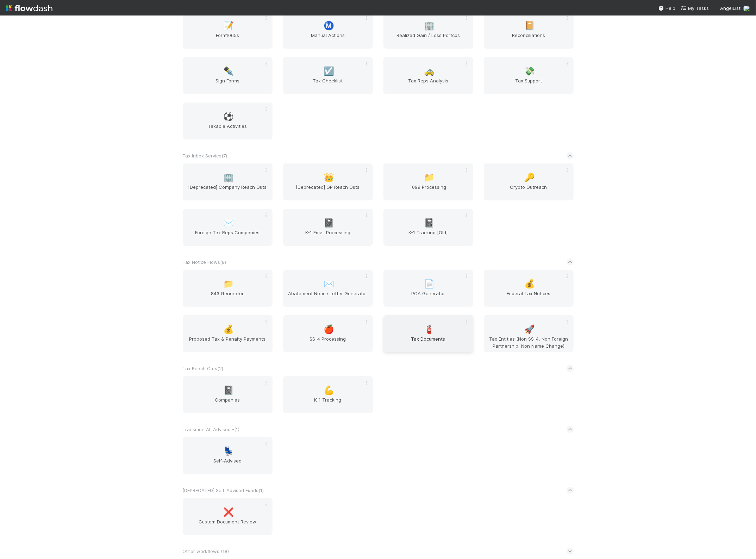 The height and width of the screenshot is (559, 756). What do you see at coordinates (328, 334) in the screenshot?
I see `a: 🍎SS-4 Processing` at bounding box center [328, 334].